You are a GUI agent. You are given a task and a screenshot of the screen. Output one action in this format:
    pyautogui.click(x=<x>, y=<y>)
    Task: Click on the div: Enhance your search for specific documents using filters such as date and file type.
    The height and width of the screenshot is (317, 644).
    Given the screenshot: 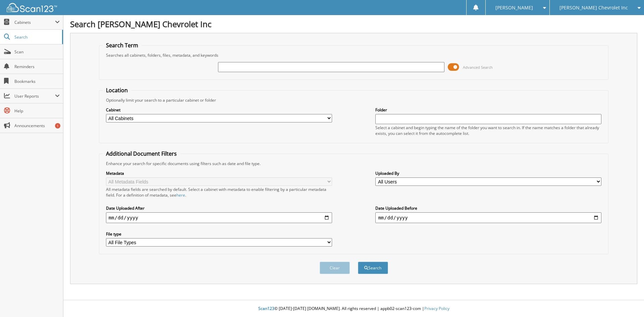 What is the action you would take?
    pyautogui.click(x=354, y=163)
    